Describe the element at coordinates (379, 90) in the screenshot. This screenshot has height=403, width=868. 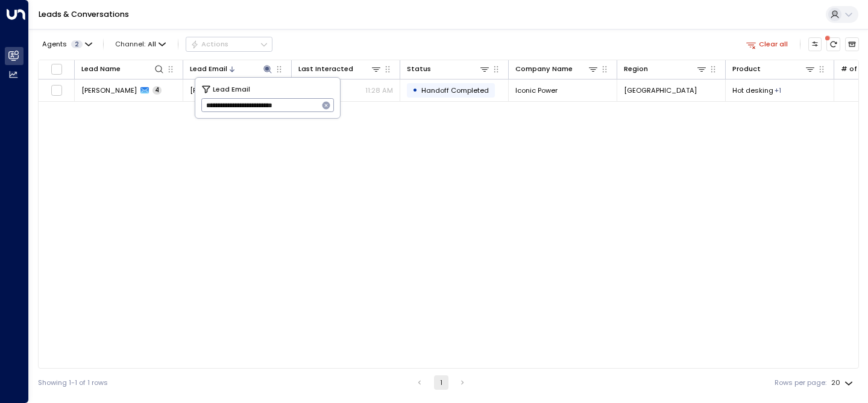
I see `p: 11:28 AM` at that location.